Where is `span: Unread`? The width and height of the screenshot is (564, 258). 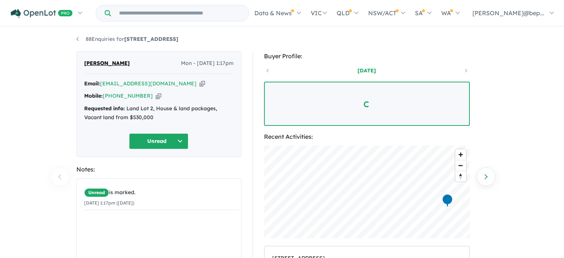 span: Unread is located at coordinates (96, 193).